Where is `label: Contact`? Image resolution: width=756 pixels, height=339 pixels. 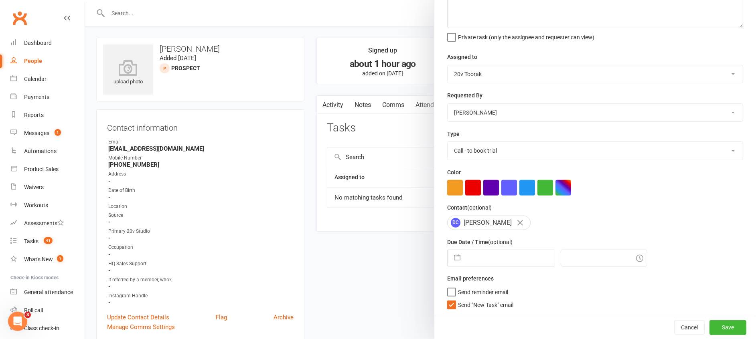 label: Contact is located at coordinates (469, 208).